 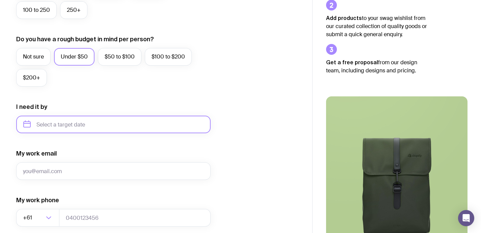 What do you see at coordinates (14, 14) in the screenshot?
I see `img: logo_orange.svg` at bounding box center [14, 14].